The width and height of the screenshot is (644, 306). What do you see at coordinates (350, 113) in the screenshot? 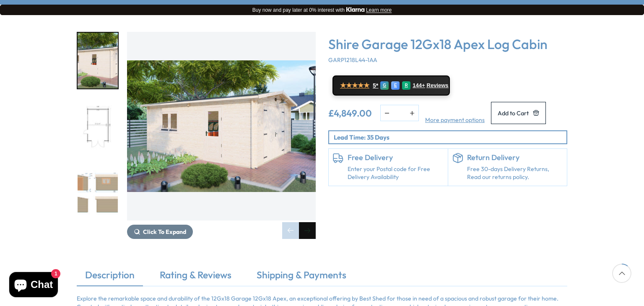
I see `ins: £4,849.00` at bounding box center [350, 113].